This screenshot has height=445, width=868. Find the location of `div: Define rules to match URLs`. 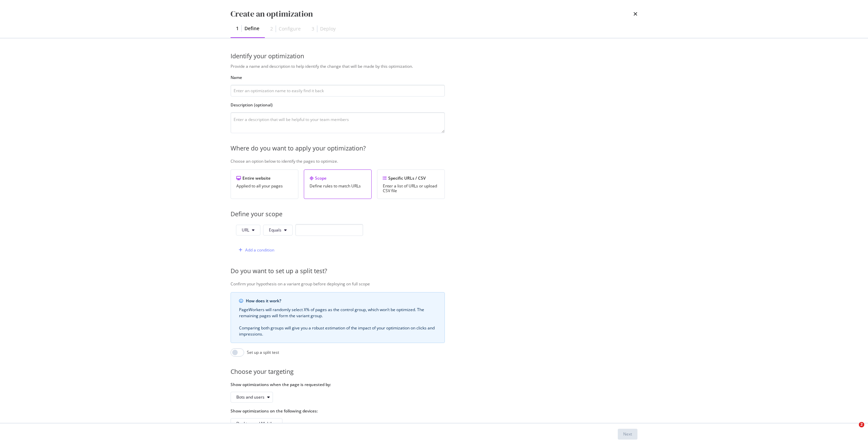

div: Define rules to match URLs is located at coordinates (338, 186).